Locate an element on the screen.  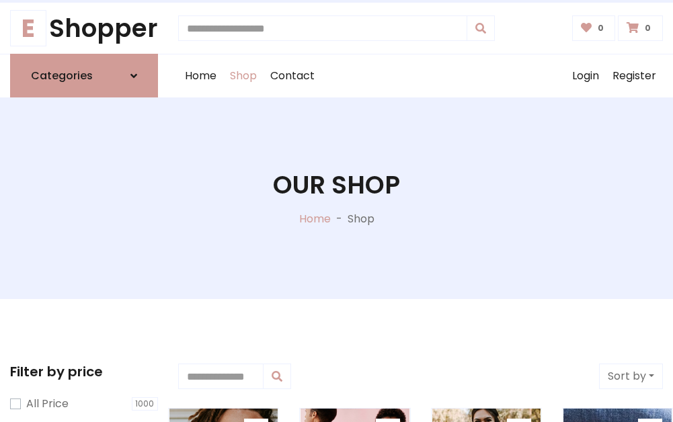
button: Sort by is located at coordinates (631, 377).